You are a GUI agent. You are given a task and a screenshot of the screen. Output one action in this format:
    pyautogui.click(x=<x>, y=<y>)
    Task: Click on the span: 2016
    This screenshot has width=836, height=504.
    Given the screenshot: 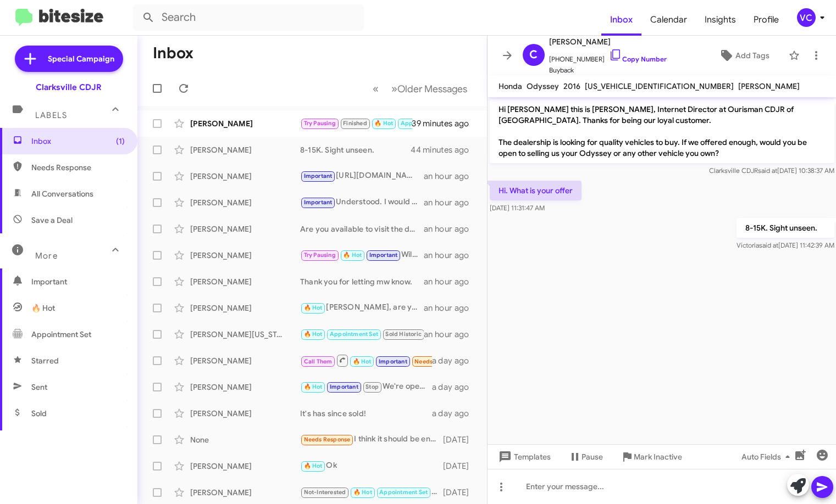 What is the action you would take?
    pyautogui.click(x=572, y=86)
    